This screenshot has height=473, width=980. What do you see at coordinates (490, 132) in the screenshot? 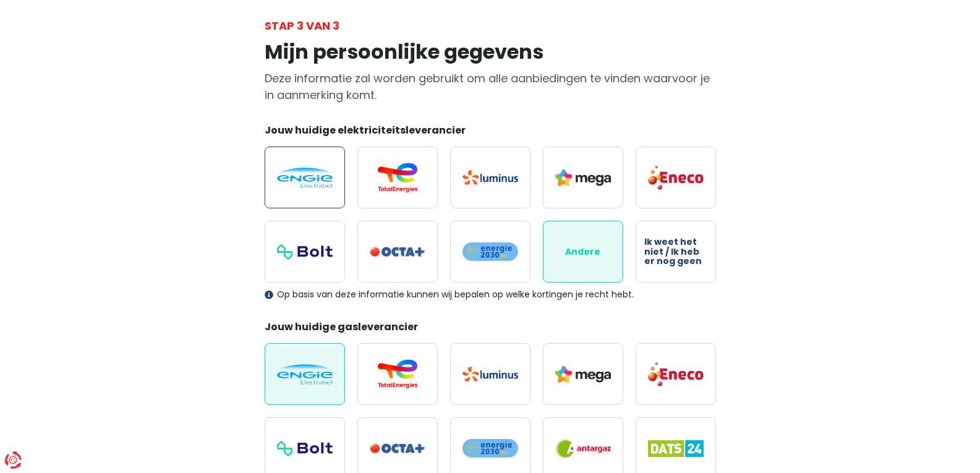
I see `legend: Jouw huidige elektriciteitsleverancier` at bounding box center [490, 132].